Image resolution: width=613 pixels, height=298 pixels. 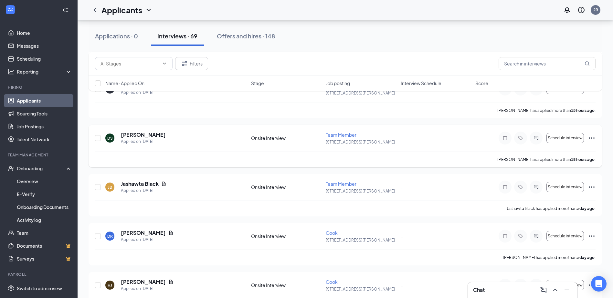 I want to click on b: 18 hours ago, so click(x=582, y=160).